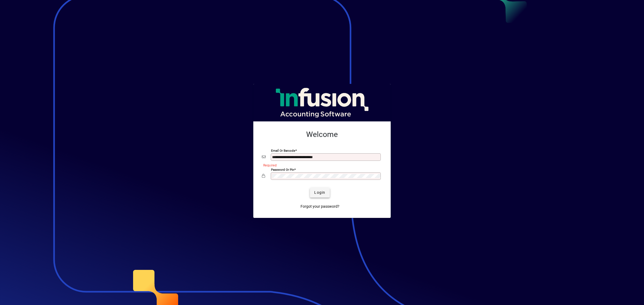  Describe the element at coordinates (322, 135) in the screenshot. I see `h2: Welcome` at that location.